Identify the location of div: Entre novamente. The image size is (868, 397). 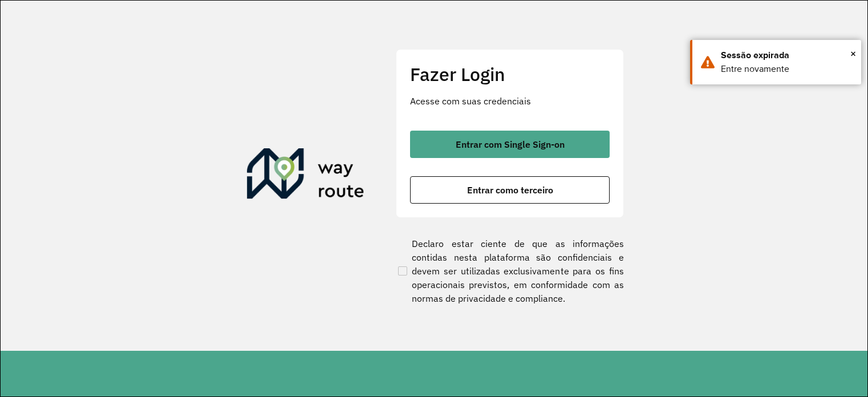
(786, 69).